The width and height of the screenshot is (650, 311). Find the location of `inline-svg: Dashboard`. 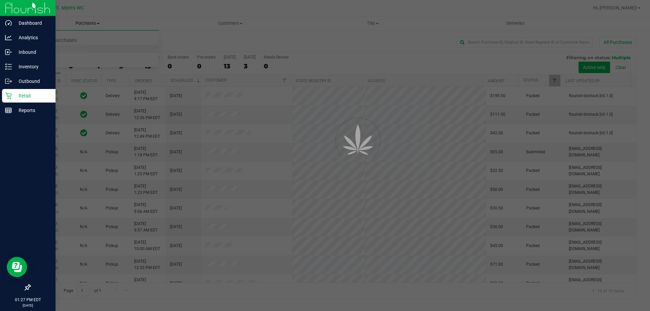

inline-svg: Dashboard is located at coordinates (8, 23).